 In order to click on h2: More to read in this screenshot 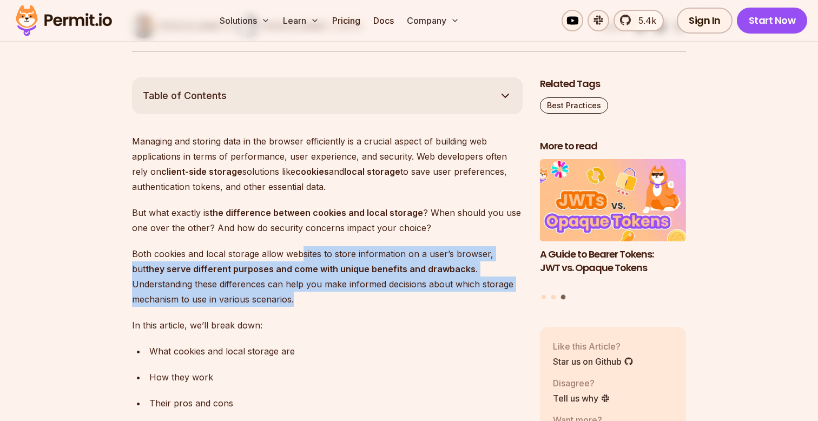, I will do `click(613, 146)`.